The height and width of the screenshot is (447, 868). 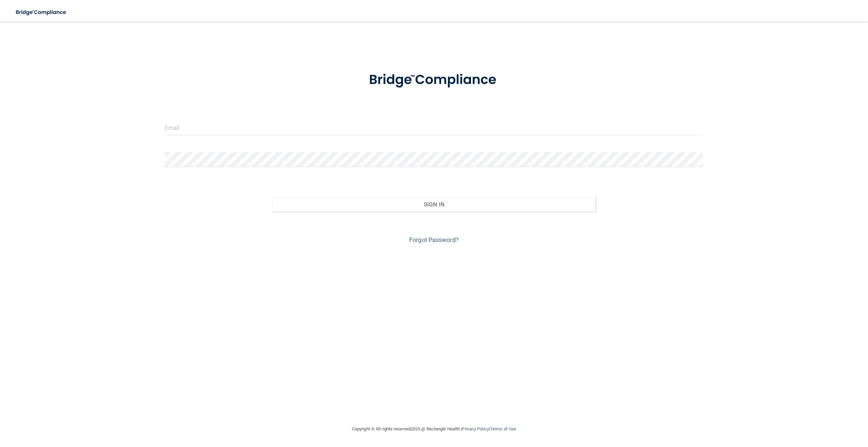 I want to click on a: Terms of Use, so click(x=502, y=429).